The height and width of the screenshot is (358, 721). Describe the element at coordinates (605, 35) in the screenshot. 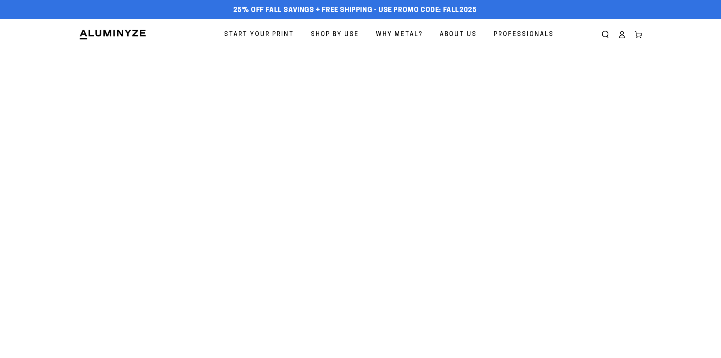

I see `summary: Search our site` at that location.